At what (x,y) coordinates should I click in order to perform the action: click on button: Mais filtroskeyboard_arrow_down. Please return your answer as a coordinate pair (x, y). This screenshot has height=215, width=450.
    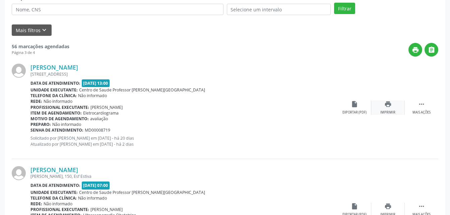
    Looking at the image, I should click on (32, 30).